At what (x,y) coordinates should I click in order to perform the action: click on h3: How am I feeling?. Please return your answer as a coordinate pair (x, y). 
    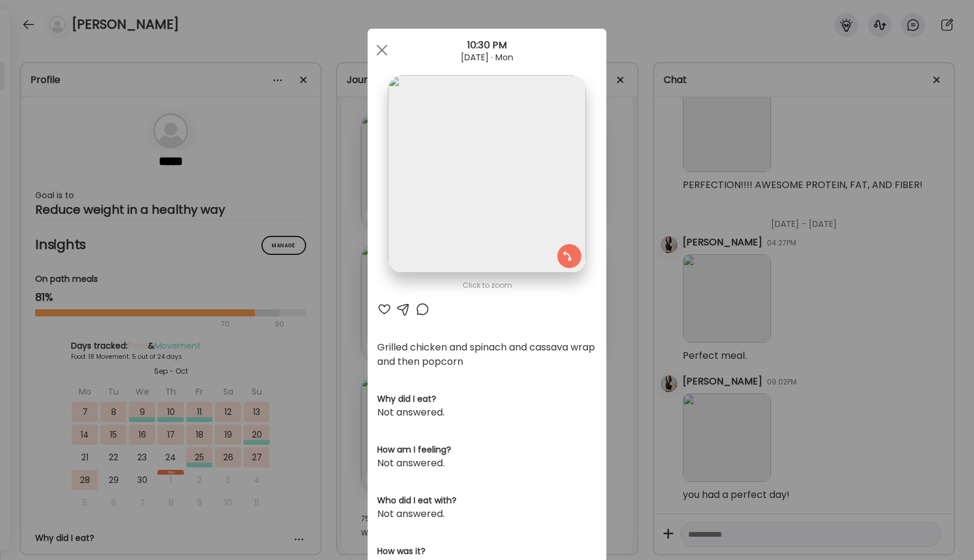
    Looking at the image, I should click on (487, 450).